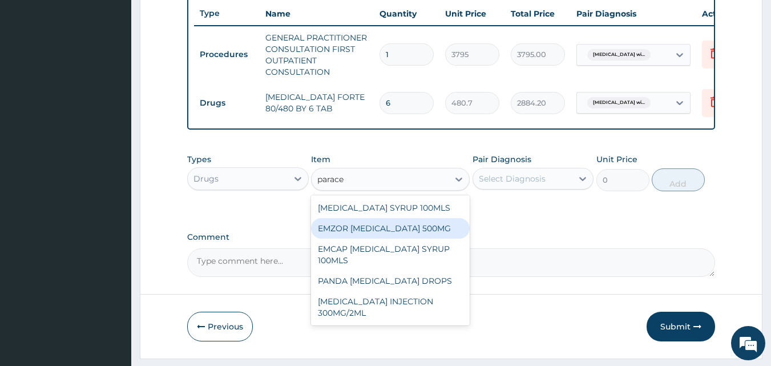  What do you see at coordinates (111, 264) in the screenshot?
I see `textarea: Type your message and hit 'Enter'` at bounding box center [111, 264].